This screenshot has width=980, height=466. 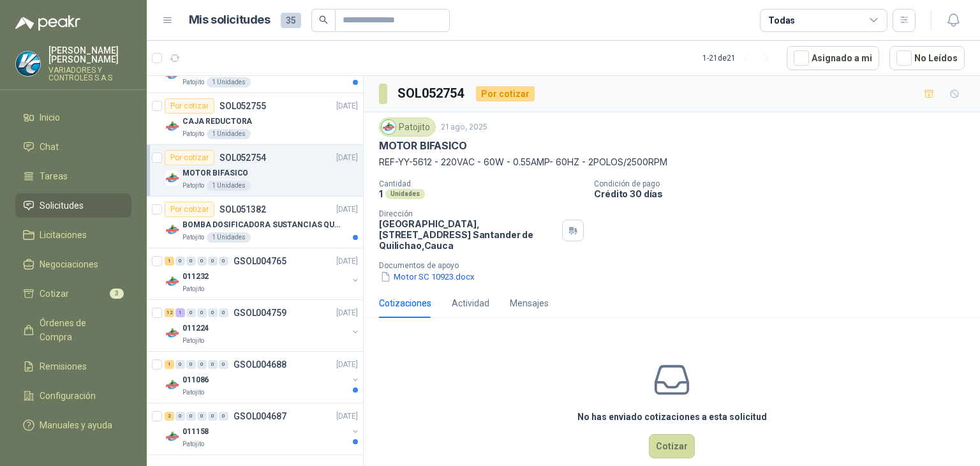 I want to click on a: Inicio, so click(x=74, y=117).